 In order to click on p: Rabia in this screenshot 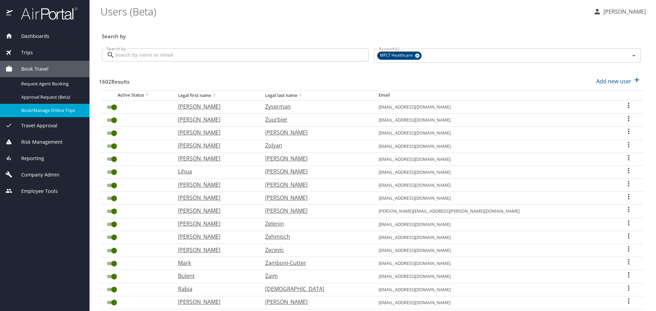, I will do `click(214, 289)`.